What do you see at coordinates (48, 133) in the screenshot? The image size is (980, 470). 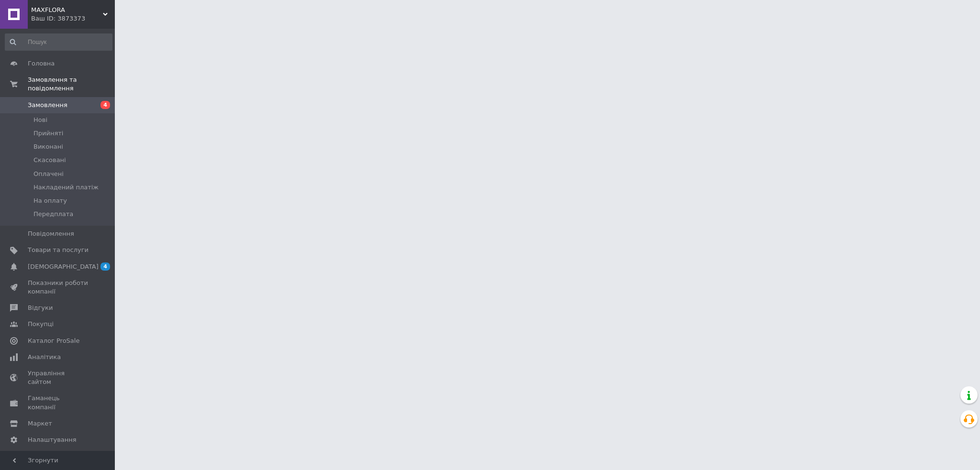 I see `span: Прийняті` at bounding box center [48, 133].